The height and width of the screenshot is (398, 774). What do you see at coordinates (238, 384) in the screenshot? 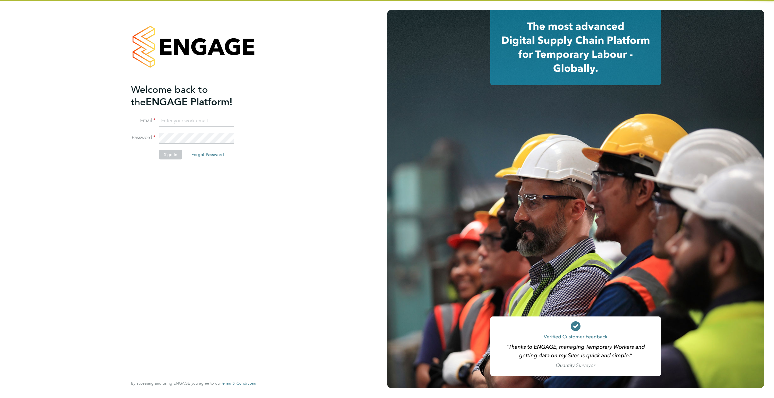
I see `a: Terms & Conditions` at bounding box center [238, 384].